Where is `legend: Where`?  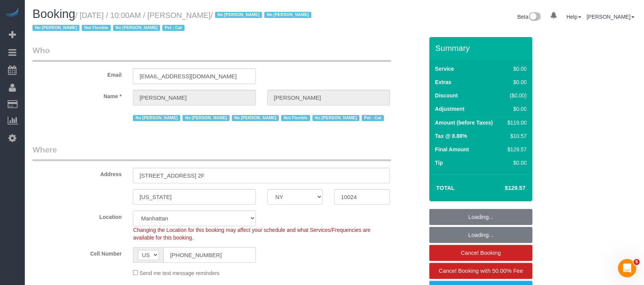
legend: Where is located at coordinates (212, 152).